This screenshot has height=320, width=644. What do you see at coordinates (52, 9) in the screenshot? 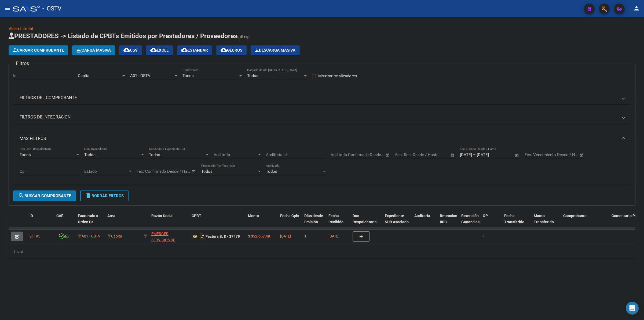
I see `span: - OSTV` at bounding box center [52, 9].